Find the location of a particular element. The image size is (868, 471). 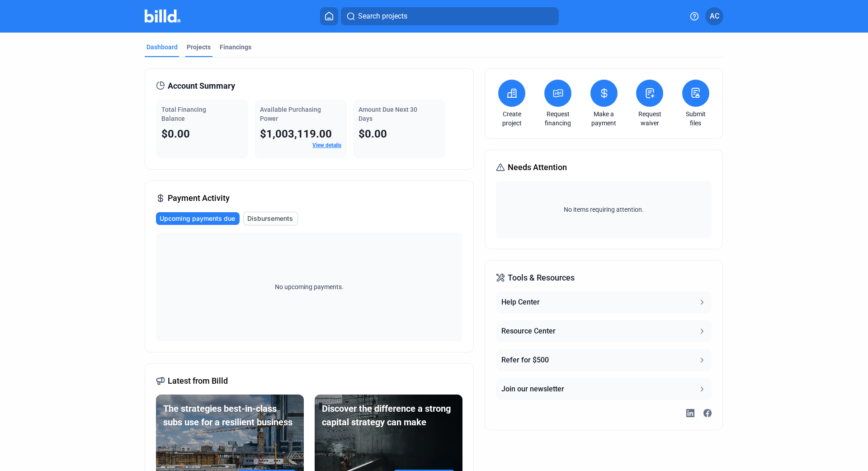

div: Help Center is located at coordinates (520, 303).